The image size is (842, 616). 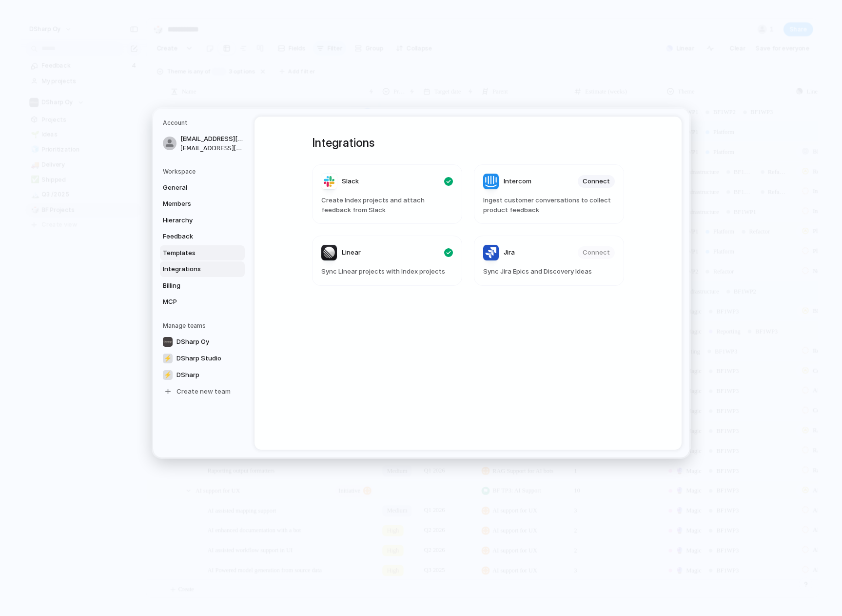 I want to click on h5: Workspace, so click(x=204, y=172).